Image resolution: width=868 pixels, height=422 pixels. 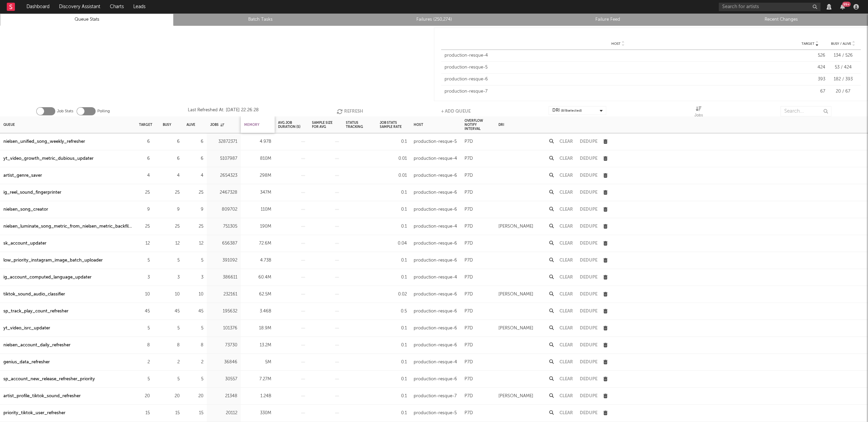 What do you see at coordinates (68, 226) in the screenshot?
I see `a: nielsen_luminate_song_metric_from_nielsen_metric_backfiller` at bounding box center [68, 226].